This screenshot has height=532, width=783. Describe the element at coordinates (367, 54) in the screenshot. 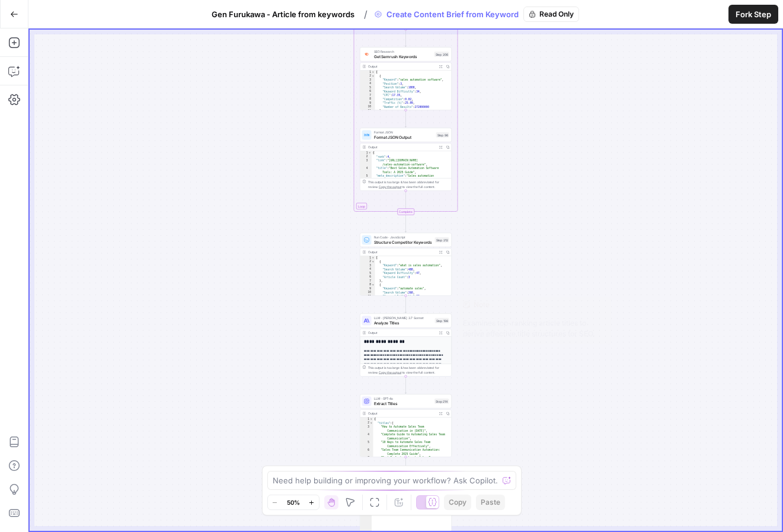

I see `img: ey5lt04xp3nqzrimtu8q5fsyor3u` at that location.